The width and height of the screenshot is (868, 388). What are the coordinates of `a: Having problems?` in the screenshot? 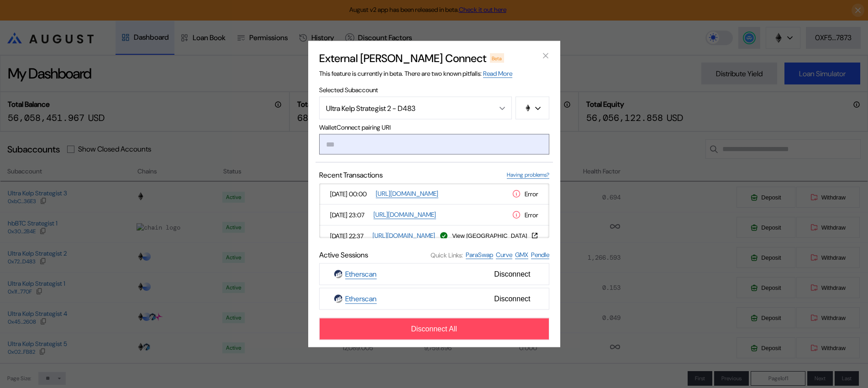 It's located at (528, 175).